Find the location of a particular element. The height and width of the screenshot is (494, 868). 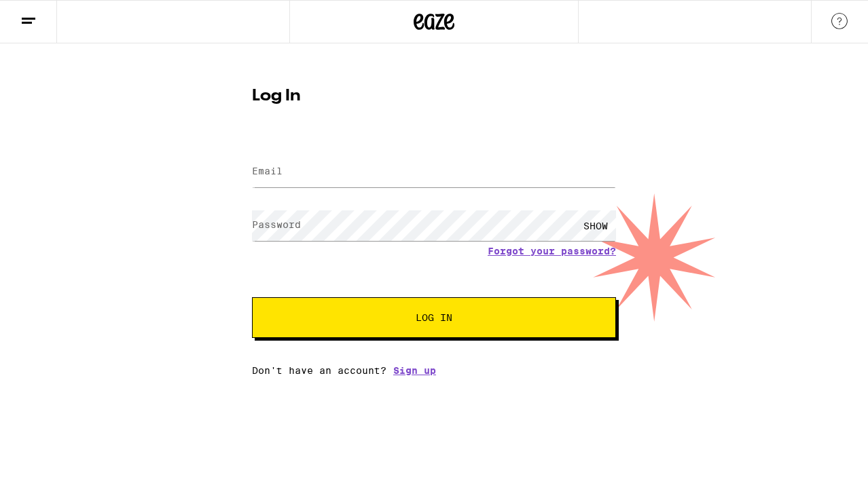

span: Log In is located at coordinates (434, 318).